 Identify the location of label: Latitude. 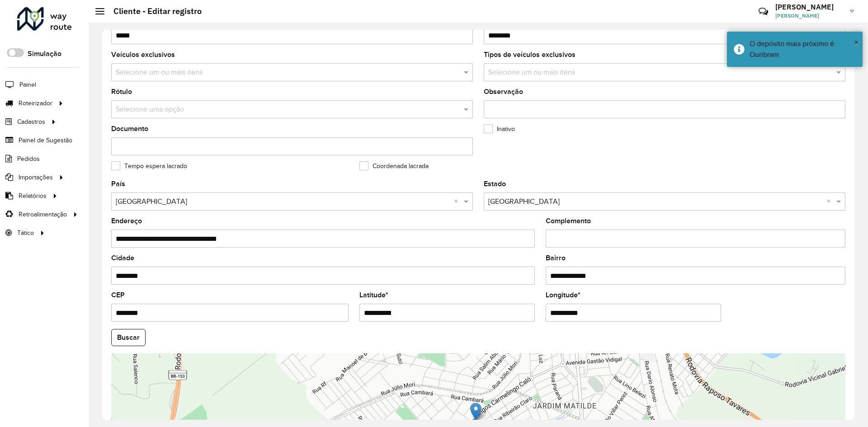
(374, 295).